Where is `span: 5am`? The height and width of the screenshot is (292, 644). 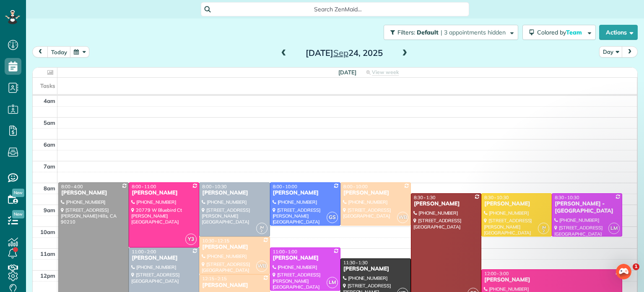
span: 5am is located at coordinates (50, 123).